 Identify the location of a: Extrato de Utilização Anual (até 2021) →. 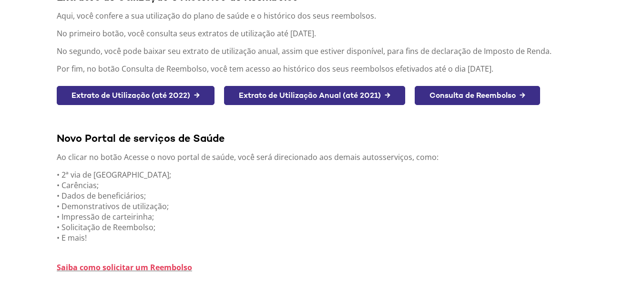
(315, 95).